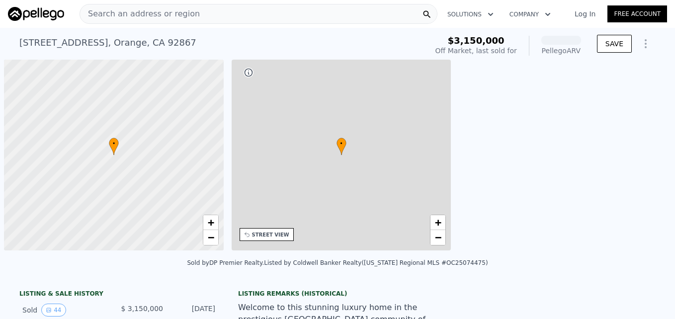 The width and height of the screenshot is (675, 319). Describe the element at coordinates (119, 295) in the screenshot. I see `div: LISTING & SALE HISTORY` at that location.